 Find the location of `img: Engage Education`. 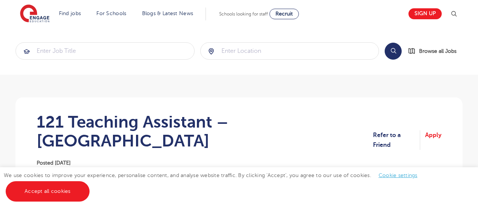

img: Engage Education is located at coordinates (35, 14).